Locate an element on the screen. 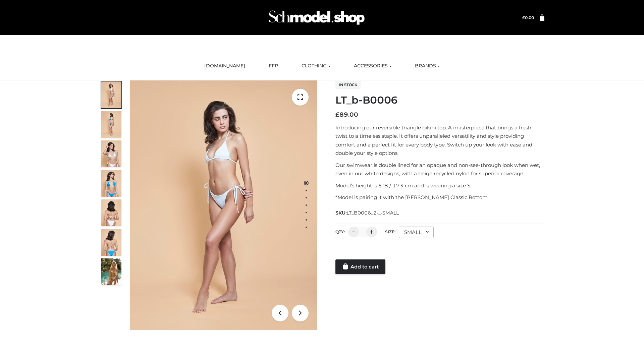 The width and height of the screenshot is (644, 362). div: SMALL is located at coordinates (416, 232).